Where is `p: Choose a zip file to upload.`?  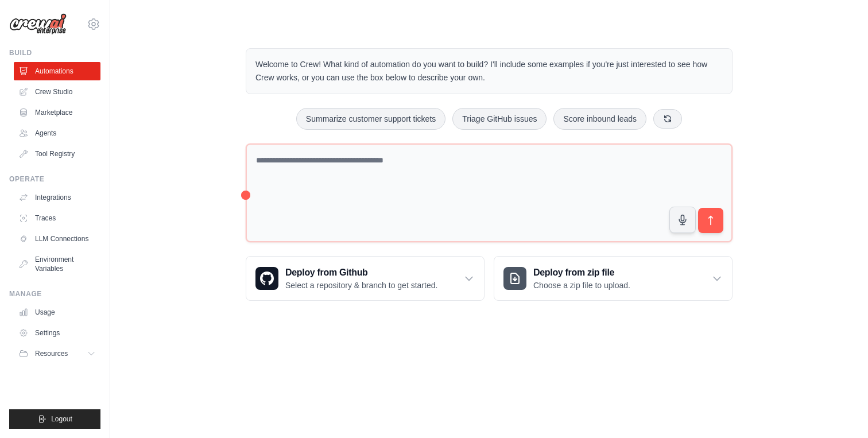
p: Choose a zip file to upload. is located at coordinates (581, 286).